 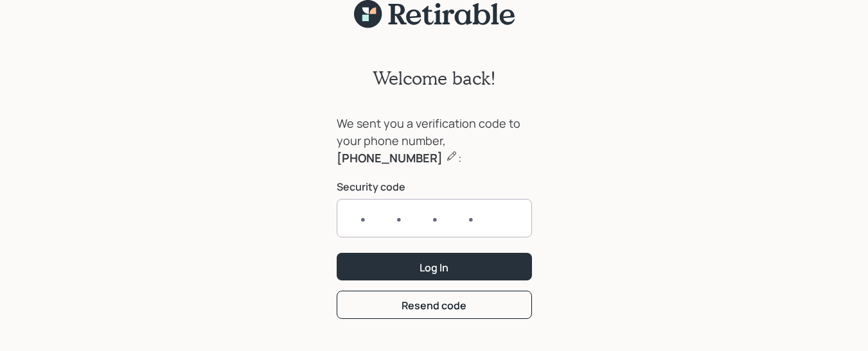 What do you see at coordinates (434, 78) in the screenshot?
I see `h2: Welcome back!` at bounding box center [434, 78].